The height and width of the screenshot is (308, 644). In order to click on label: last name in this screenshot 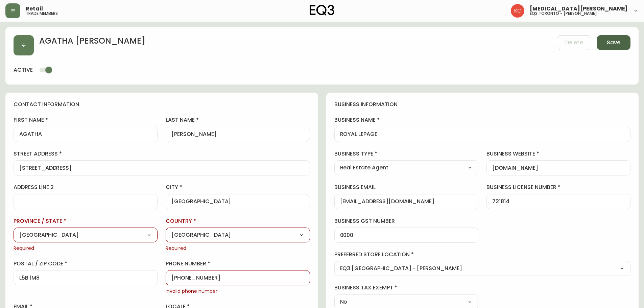, I will do `click(238, 120)`.